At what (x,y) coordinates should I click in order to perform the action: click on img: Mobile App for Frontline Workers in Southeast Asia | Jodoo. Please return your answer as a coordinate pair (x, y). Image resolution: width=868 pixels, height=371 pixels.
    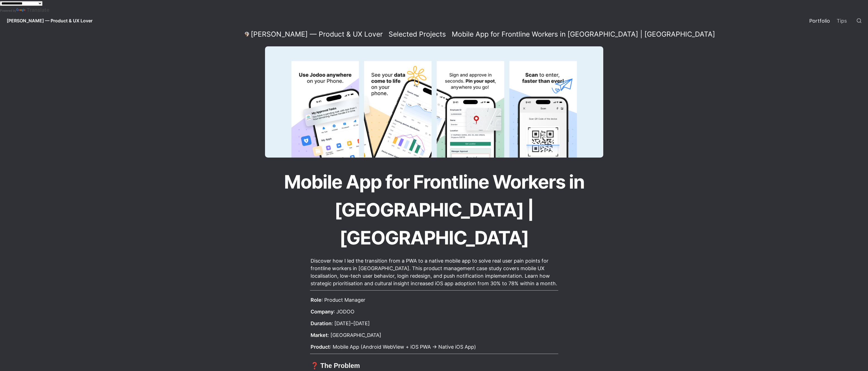
    Looking at the image, I should click on (434, 102).